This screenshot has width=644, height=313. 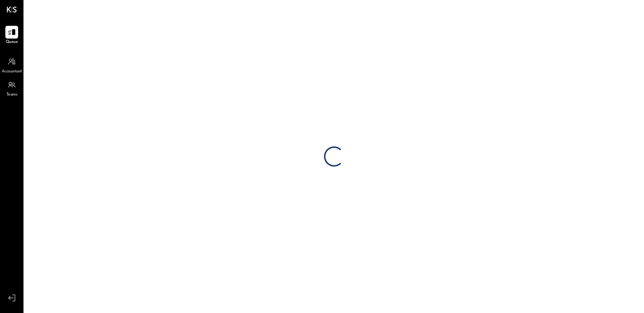 What do you see at coordinates (12, 72) in the screenshot?
I see `span: Accountant` at bounding box center [12, 72].